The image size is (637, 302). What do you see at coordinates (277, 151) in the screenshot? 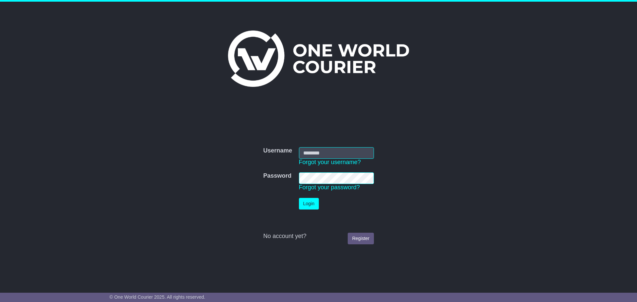
I see `label: Username` at bounding box center [277, 151].